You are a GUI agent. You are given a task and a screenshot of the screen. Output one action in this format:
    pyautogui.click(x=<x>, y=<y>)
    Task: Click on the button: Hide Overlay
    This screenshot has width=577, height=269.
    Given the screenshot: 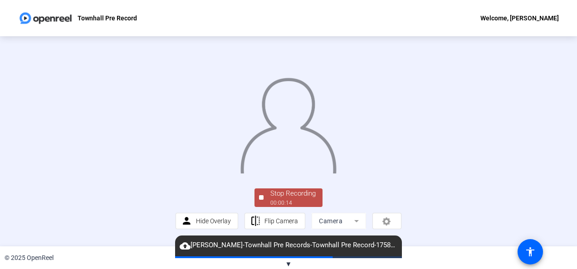 What is the action you would take?
    pyautogui.click(x=207, y=221)
    